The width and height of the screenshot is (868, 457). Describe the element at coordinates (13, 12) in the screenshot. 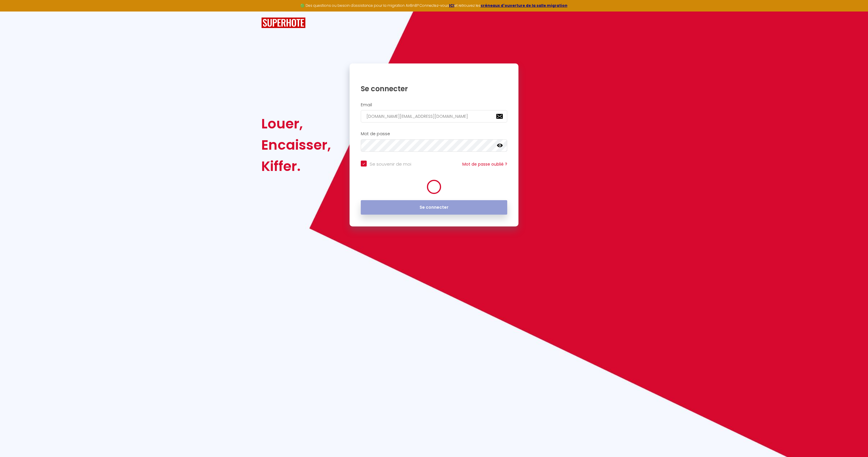

I see `button: Ouvrir le widget de chat LiveChat` at that location.